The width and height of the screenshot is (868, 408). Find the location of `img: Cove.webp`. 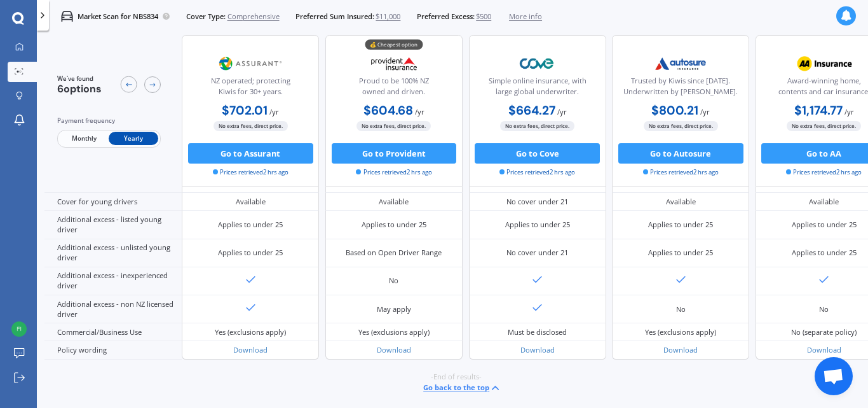

img: Cove.webp is located at coordinates (538, 64).